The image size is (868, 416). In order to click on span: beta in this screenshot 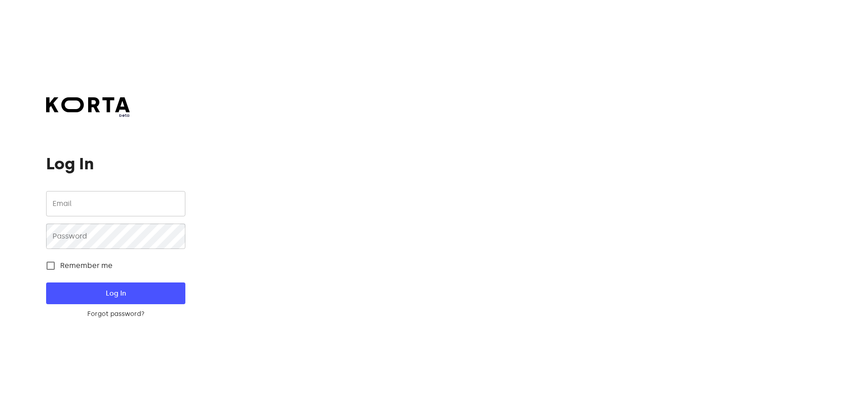, I will do `click(88, 115)`.